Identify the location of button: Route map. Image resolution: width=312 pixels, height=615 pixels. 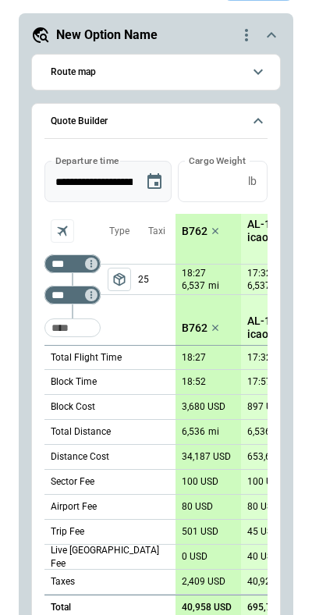
(156, 72).